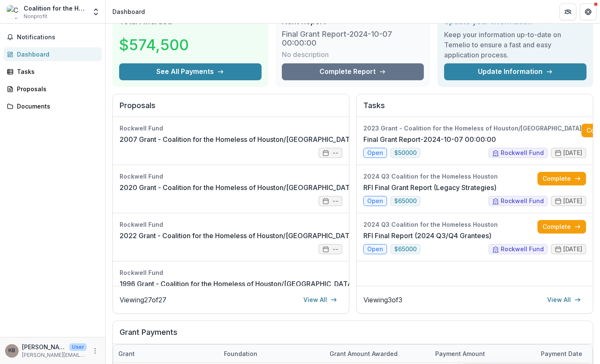 The width and height of the screenshot is (600, 364). What do you see at coordinates (231, 109) in the screenshot?
I see `h2: Proposals` at bounding box center [231, 109].